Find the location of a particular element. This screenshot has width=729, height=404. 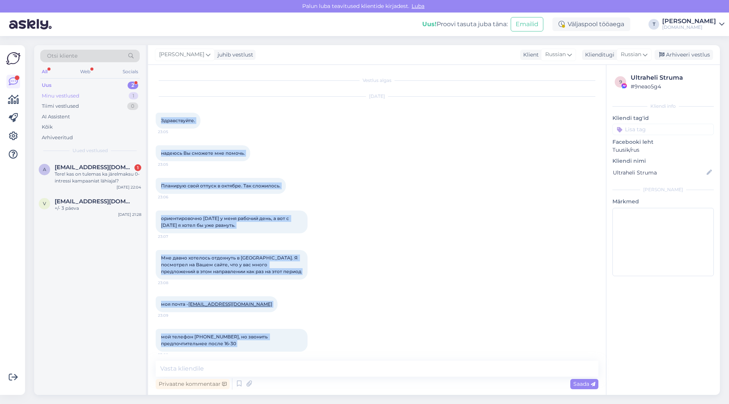

div: Kõik is located at coordinates (47, 127).